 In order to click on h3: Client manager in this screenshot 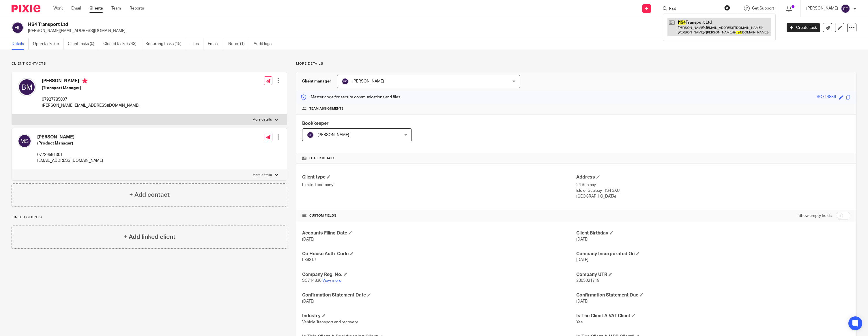, I will do `click(317, 81)`.